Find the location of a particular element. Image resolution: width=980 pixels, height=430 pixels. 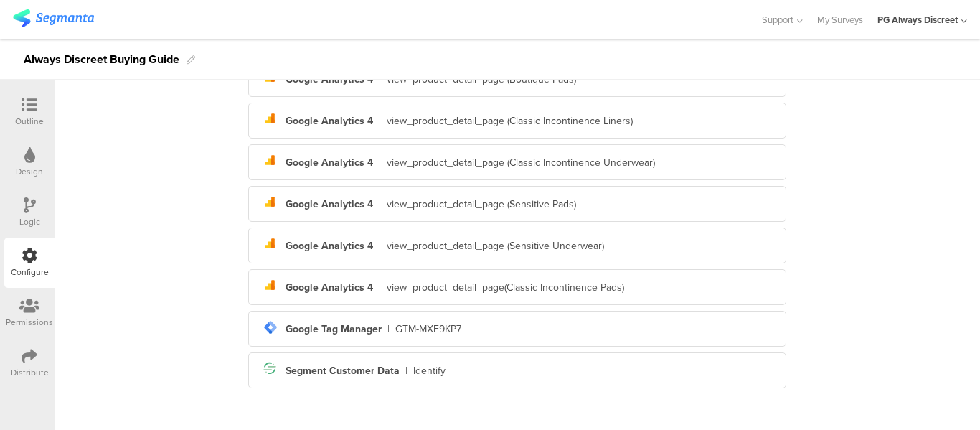

div: Distribute is located at coordinates (29, 373).